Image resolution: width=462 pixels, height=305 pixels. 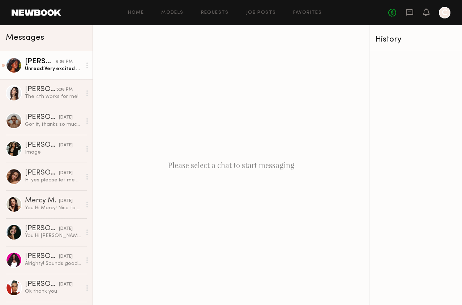 What do you see at coordinates (445, 13) in the screenshot?
I see `a: C` at bounding box center [445, 13].